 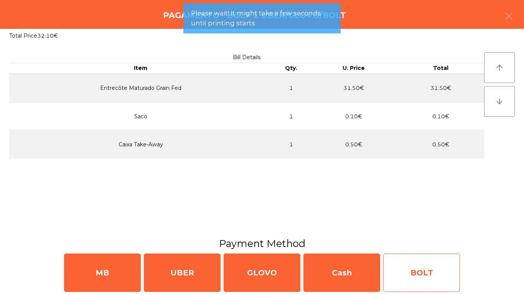 What do you see at coordinates (500, 101) in the screenshot?
I see `button: arrow_downward` at bounding box center [500, 101].